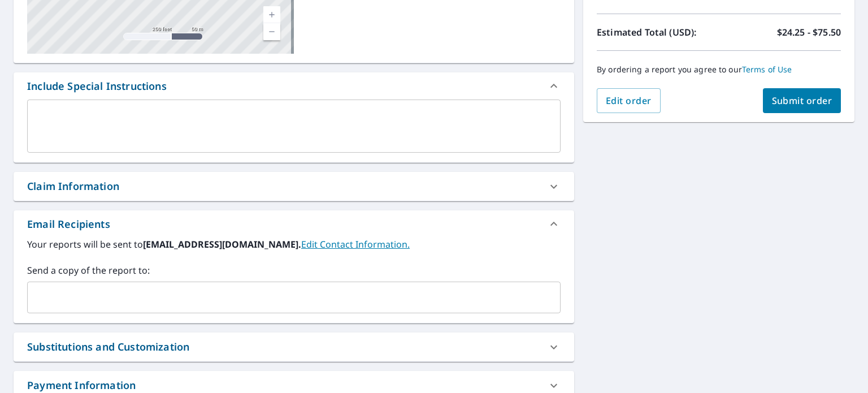  What do you see at coordinates (809, 32) in the screenshot?
I see `p: $24.25 - $75.50` at bounding box center [809, 32].